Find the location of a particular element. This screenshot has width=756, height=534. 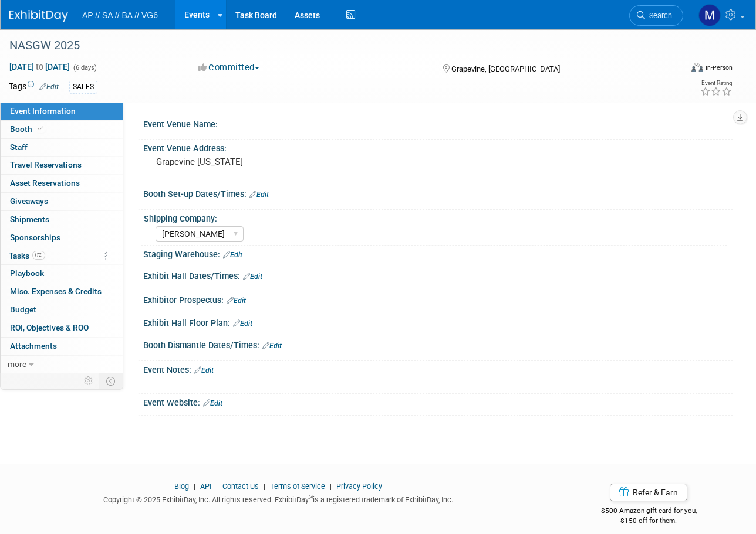

div: Event Rating is located at coordinates (716, 83).